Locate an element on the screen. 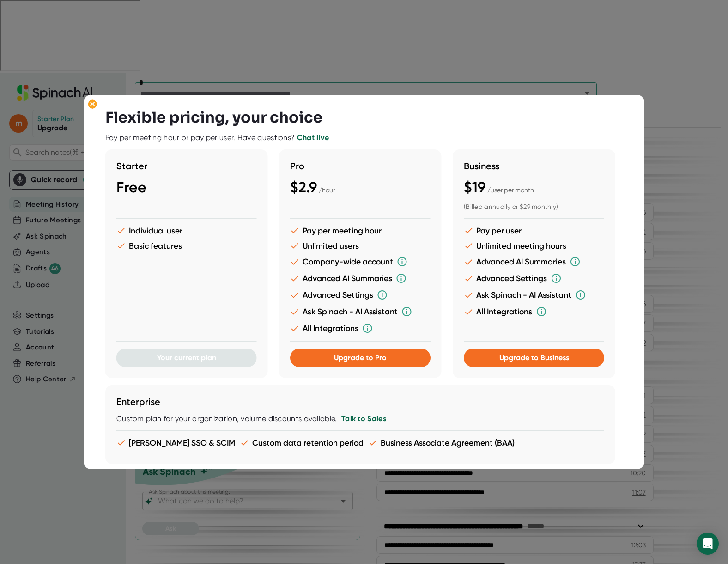 Image resolution: width=728 pixels, height=564 pixels. button: Your current plan is located at coordinates (187, 358).